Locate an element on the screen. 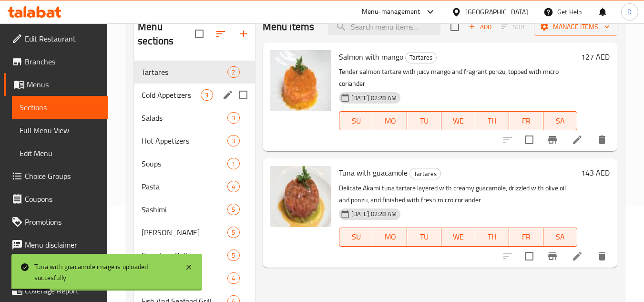 The image size is (644, 302). span: 2 is located at coordinates (233, 72).